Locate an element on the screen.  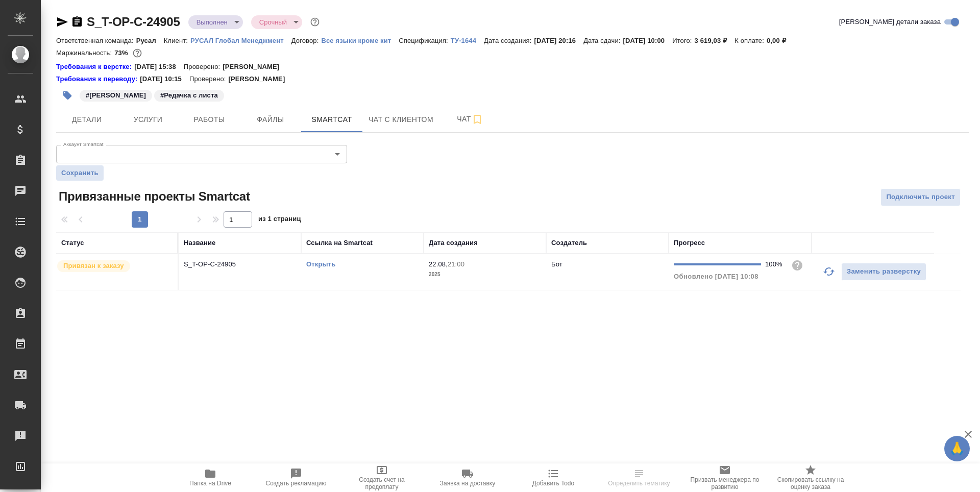
p: #Редачка с листа is located at coordinates (189, 95).